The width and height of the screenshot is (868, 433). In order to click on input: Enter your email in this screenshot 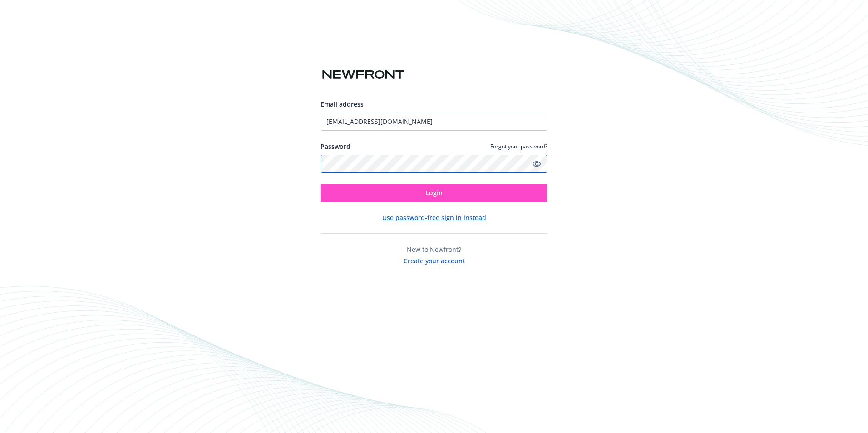, I will do `click(434, 122)`.